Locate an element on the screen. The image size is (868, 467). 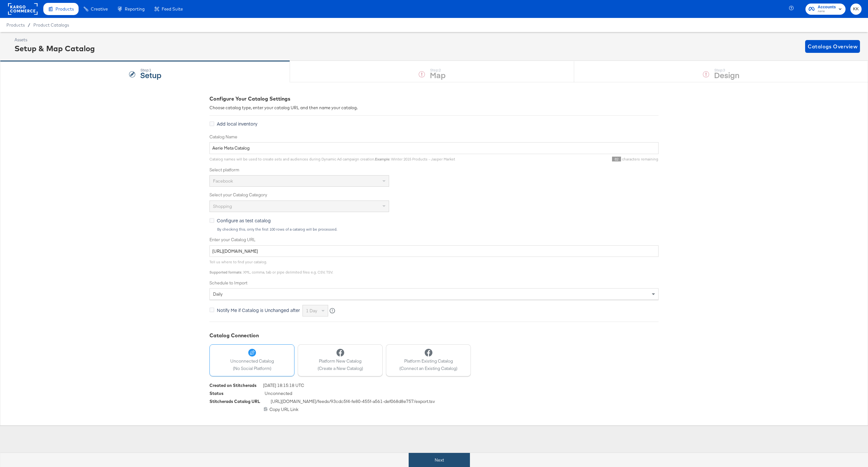
span: (Connect an Existing Catalog) is located at coordinates (428, 369).